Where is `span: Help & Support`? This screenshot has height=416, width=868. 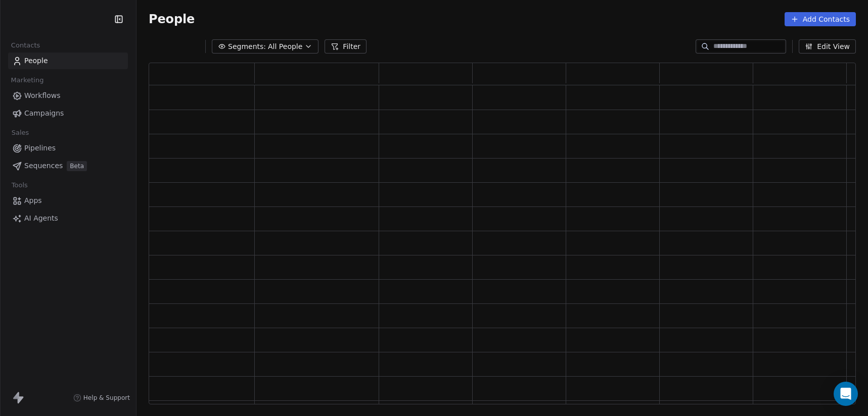 span: Help & Support is located at coordinates (107, 398).